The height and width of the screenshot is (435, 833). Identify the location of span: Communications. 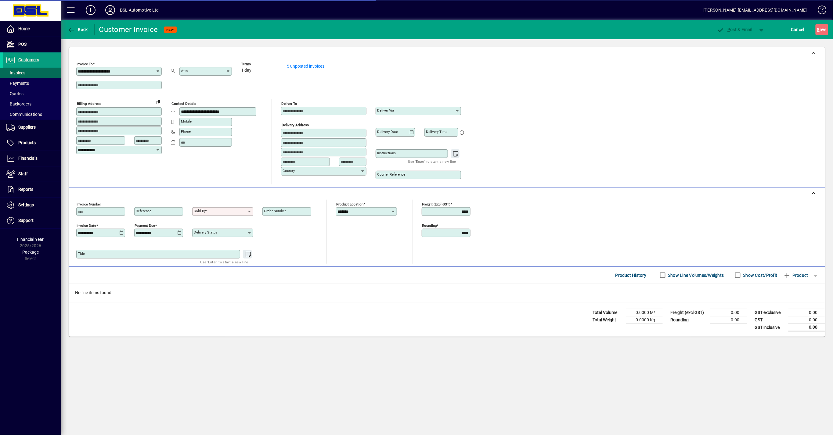
(24, 114).